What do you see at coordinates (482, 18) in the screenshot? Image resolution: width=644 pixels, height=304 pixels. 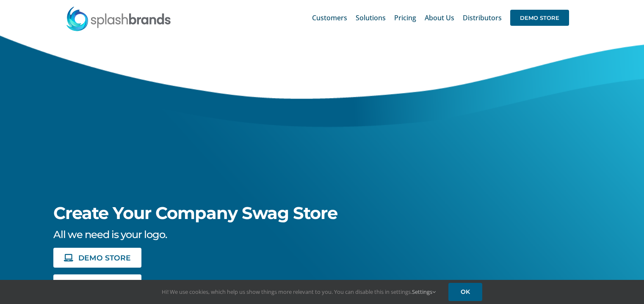 I see `span: Distributors` at bounding box center [482, 18].